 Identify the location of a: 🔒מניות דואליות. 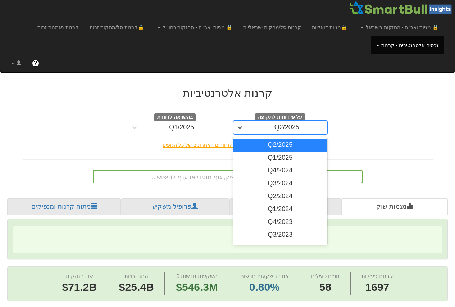
(331, 27).